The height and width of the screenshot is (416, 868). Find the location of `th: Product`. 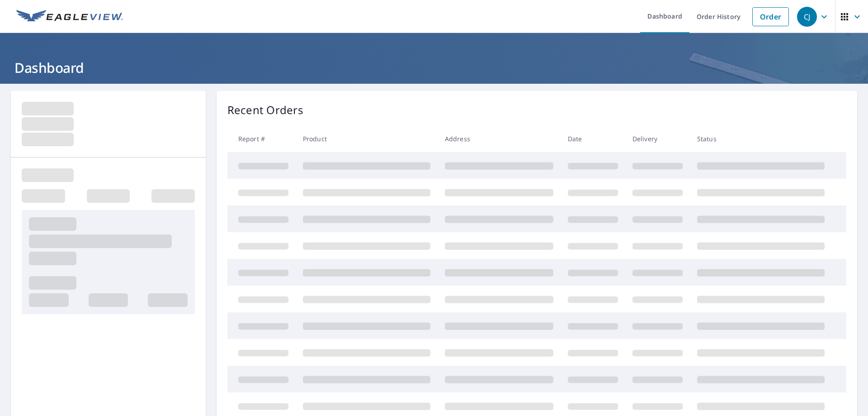

th: Product is located at coordinates (367, 138).